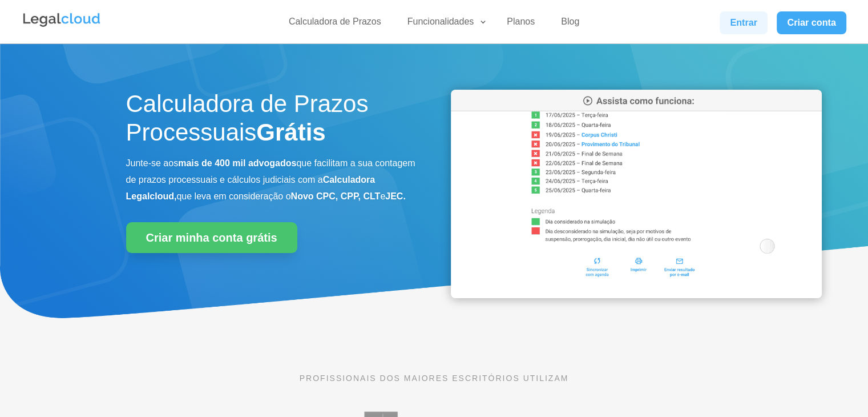 Image resolution: width=868 pixels, height=417 pixels. Describe the element at coordinates (444, 24) in the screenshot. I see `a: Funcionalidades` at that location.